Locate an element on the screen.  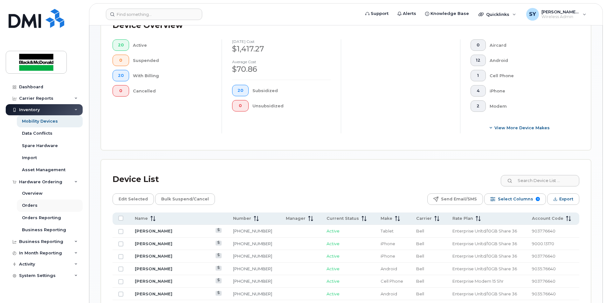
span: 12 is located at coordinates (478, 60).